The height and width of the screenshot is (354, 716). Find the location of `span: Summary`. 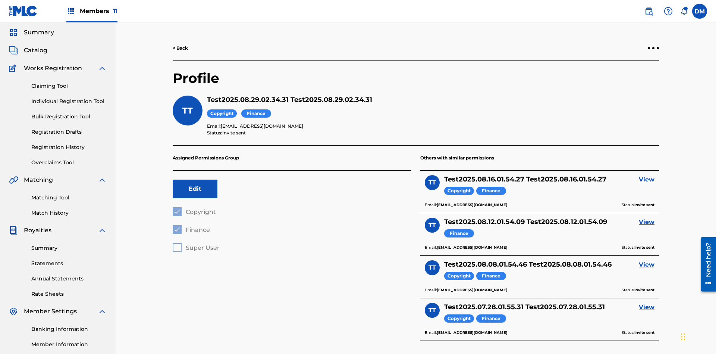

span: Summary is located at coordinates (39, 32).